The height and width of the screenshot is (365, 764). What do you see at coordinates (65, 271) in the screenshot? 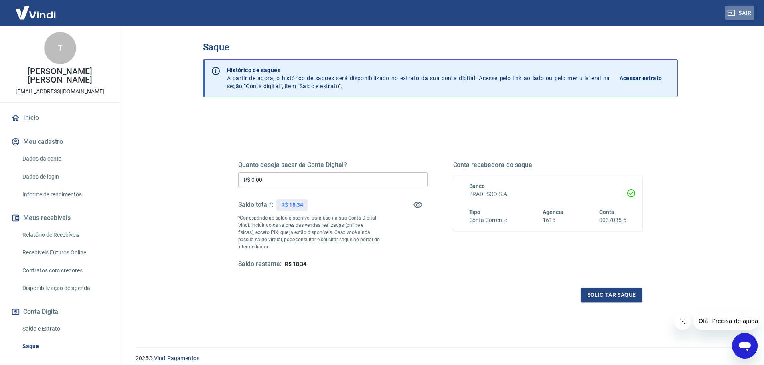
I see `a: Contratos com credores` at bounding box center [65, 271].